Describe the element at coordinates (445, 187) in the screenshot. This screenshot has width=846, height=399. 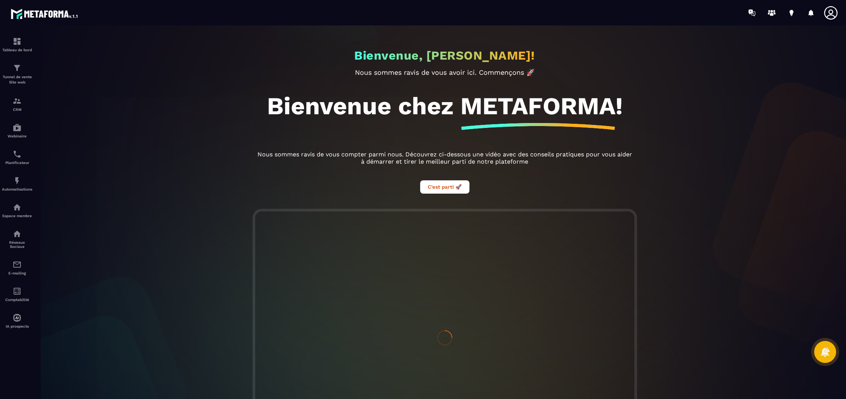
I see `button: C’est parti 🚀` at that location.